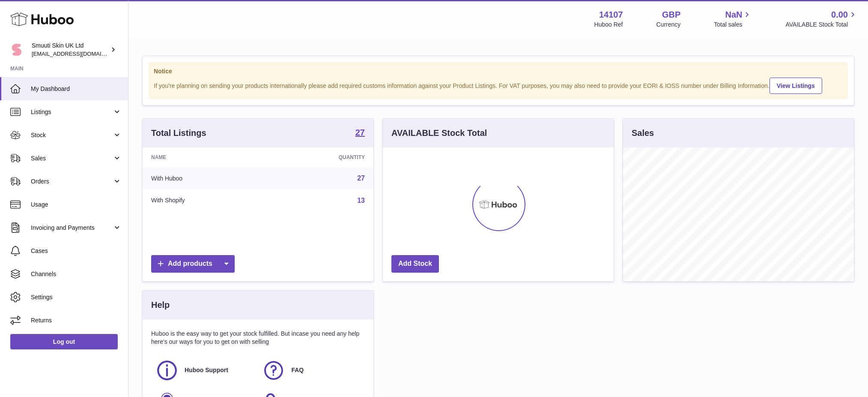 This screenshot has width=868, height=397. I want to click on span: Returns, so click(76, 321).